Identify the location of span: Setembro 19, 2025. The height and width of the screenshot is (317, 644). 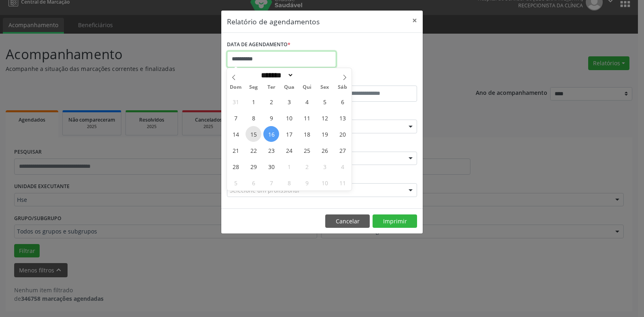
(324, 134).